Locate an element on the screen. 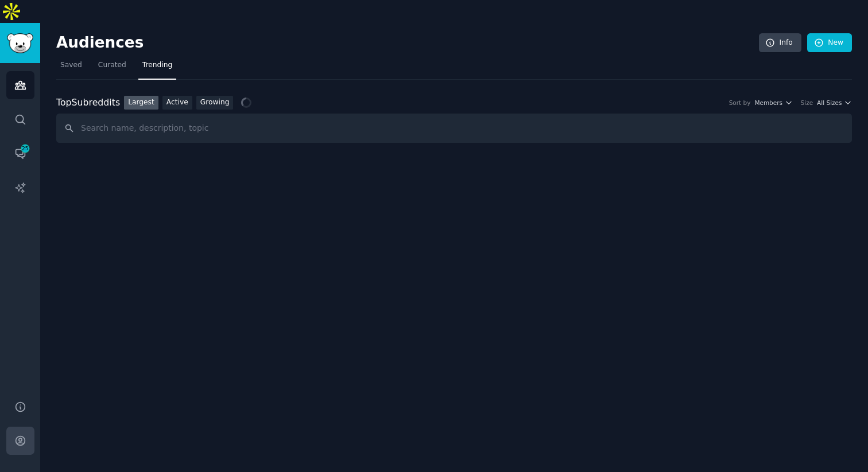  button: Members is located at coordinates (774, 103).